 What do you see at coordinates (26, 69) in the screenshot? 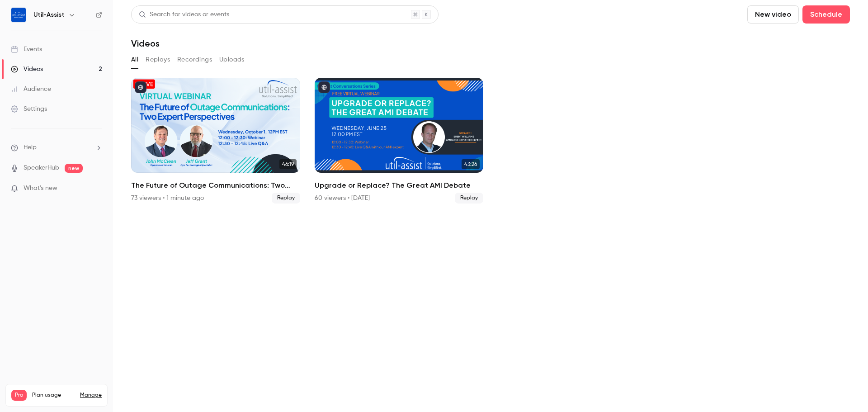
I see `div: Videos` at bounding box center [26, 69].